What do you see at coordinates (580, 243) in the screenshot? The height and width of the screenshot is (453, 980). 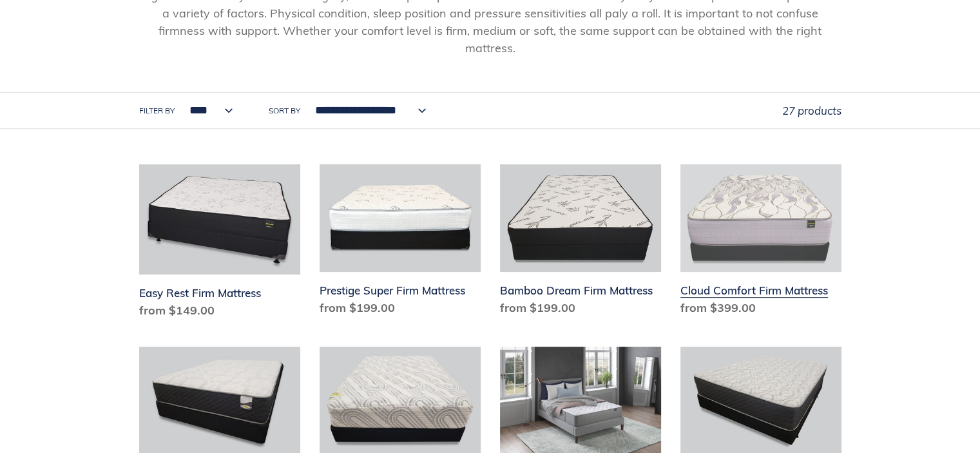 I see `a: Bamboo Dream Firm Mattress` at bounding box center [580, 243].